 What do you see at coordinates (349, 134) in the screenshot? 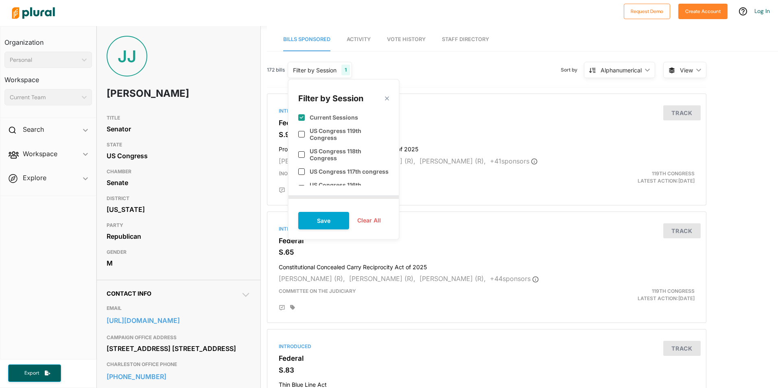
I see `label: US Congress 119th Congress` at bounding box center [349, 134].